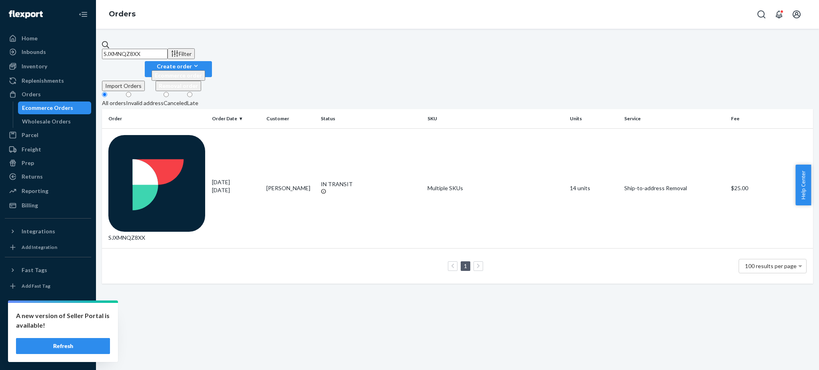  I want to click on div: Reporting, so click(35, 191).